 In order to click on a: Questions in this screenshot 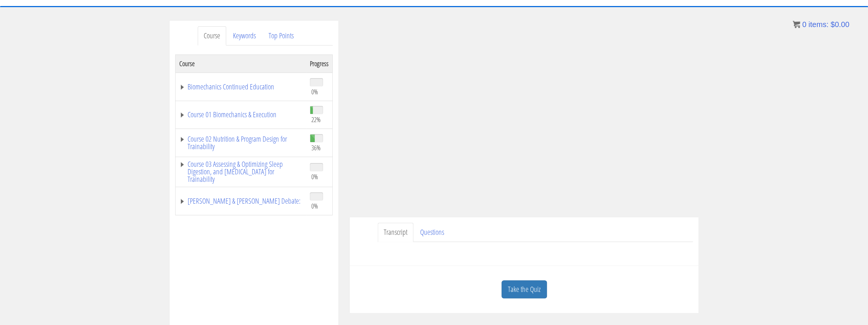, I will do `click(433, 232)`.